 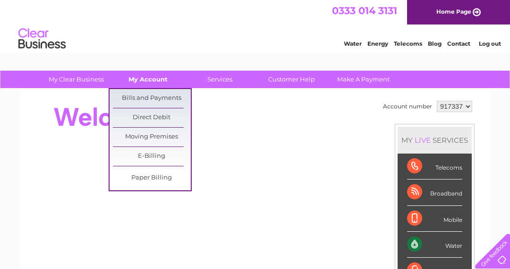 I want to click on a: Services, so click(x=219, y=79).